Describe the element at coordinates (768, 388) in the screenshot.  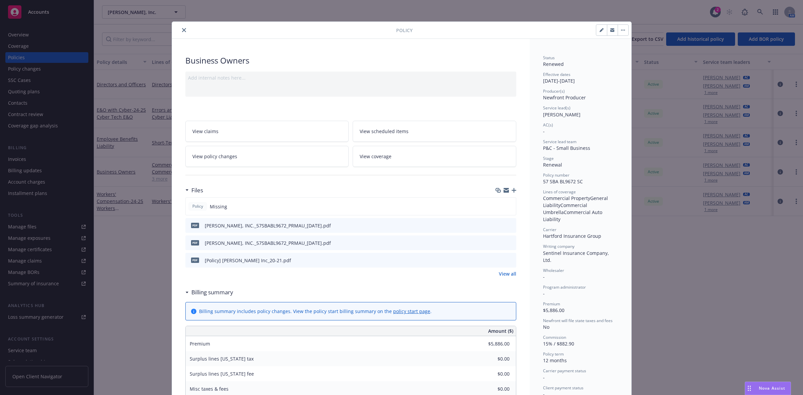
I see `button: Nova Assist` at that location.